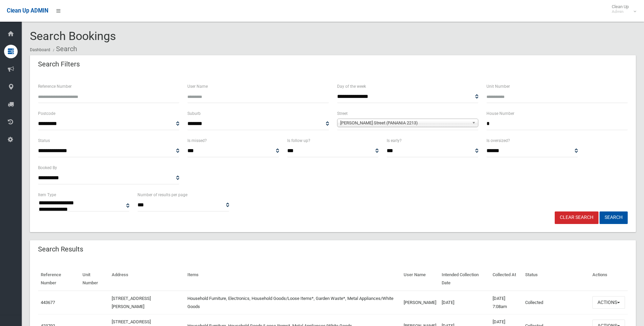 Image resolution: width=644 pixels, height=326 pixels. What do you see at coordinates (197, 141) in the screenshot?
I see `label: Is missed?` at bounding box center [197, 141].